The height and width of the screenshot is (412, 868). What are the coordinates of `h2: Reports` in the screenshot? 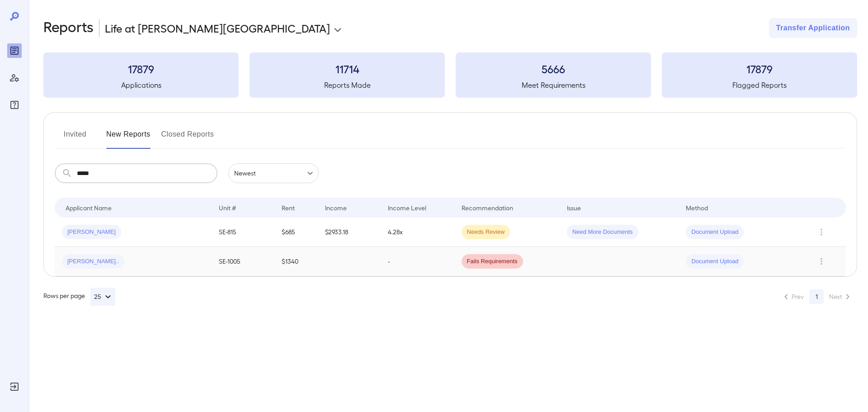 It's located at (68, 28).